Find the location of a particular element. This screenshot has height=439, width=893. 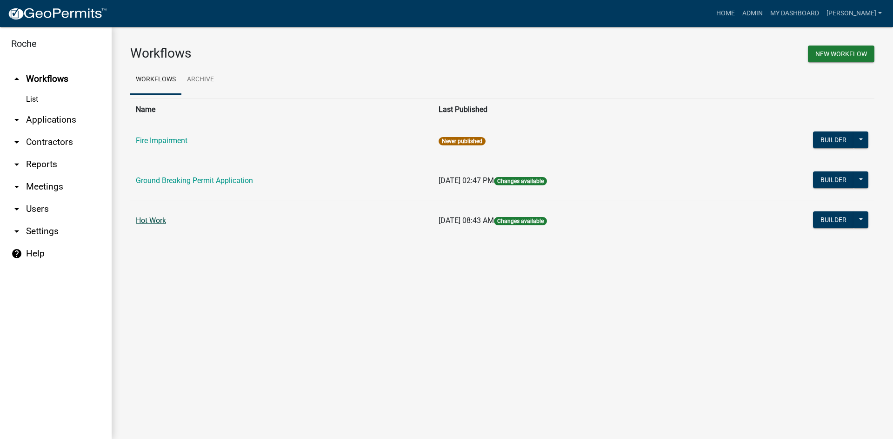

a: Home is located at coordinates (725, 13).